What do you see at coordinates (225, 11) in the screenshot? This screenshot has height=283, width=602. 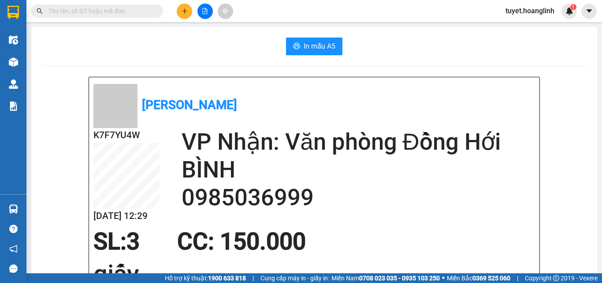 I see `span: aim` at bounding box center [225, 11].